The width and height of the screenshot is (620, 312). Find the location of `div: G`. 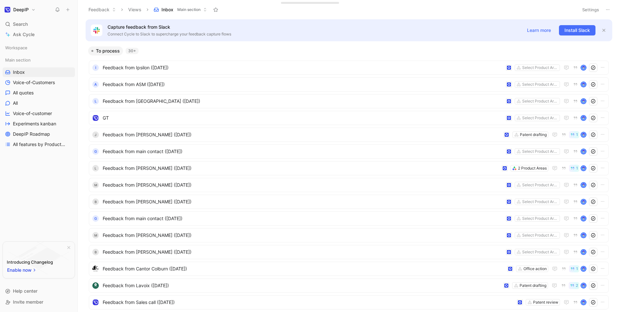

div: G is located at coordinates (96, 219).